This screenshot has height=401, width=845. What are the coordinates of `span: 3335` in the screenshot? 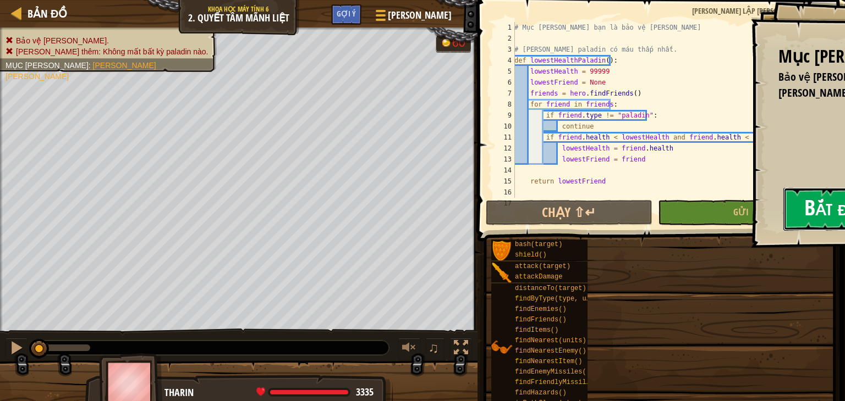 It's located at (365, 392).